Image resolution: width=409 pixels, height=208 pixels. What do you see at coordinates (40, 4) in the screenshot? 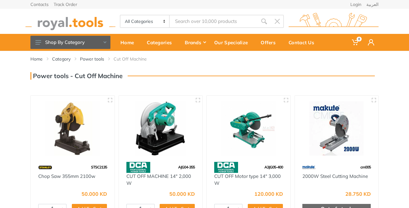
I see `a: Contacts` at bounding box center [40, 4].